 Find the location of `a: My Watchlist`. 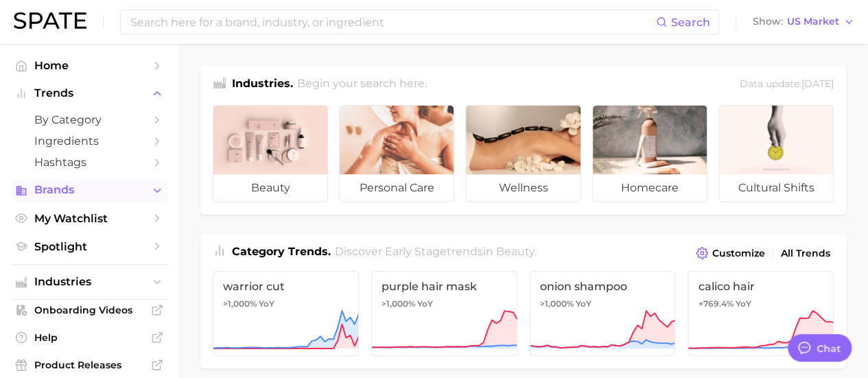

a: My Watchlist is located at coordinates (89, 218).